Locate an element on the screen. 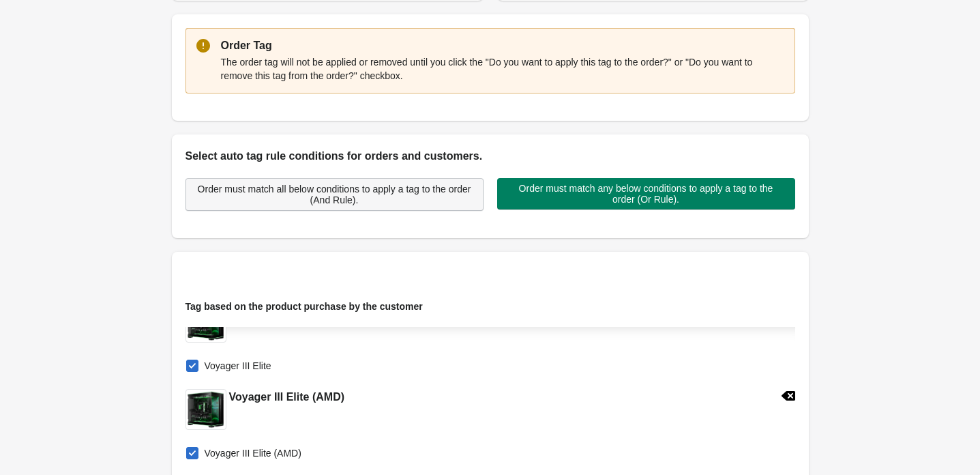  div: The order tag will not be applied or removed until you click the "Do you want to apply this tag t... is located at coordinates (503, 69).